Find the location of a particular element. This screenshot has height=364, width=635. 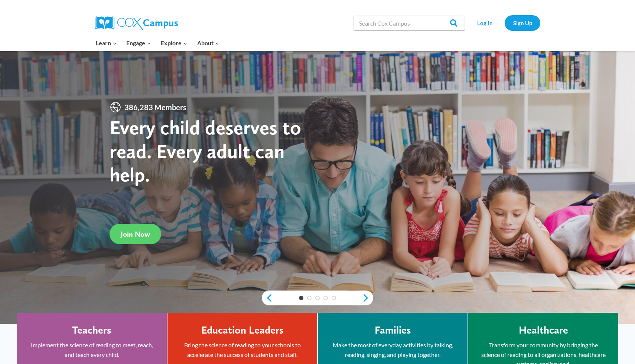

img: Cox Campus is located at coordinates (136, 23).